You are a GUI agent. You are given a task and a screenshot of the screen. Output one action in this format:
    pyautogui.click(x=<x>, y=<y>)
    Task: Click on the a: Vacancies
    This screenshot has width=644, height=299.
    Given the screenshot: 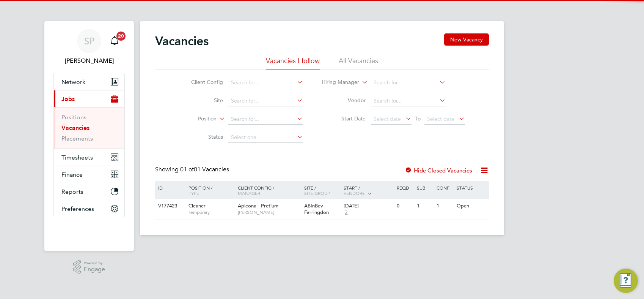 What is the action you would take?
    pyautogui.click(x=75, y=128)
    